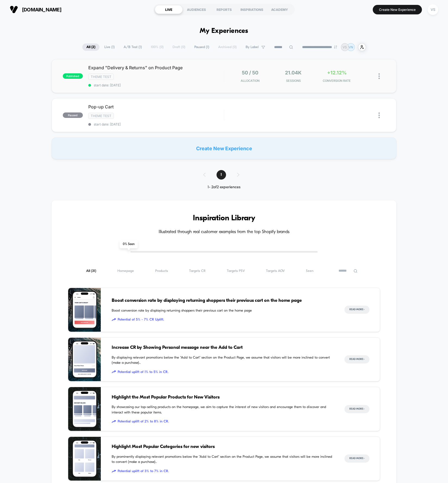  What do you see at coordinates (85, 310) in the screenshot?
I see `img: Boost conversion rate by displaying returning shoppers their previous cart on the home page` at bounding box center [85, 310].